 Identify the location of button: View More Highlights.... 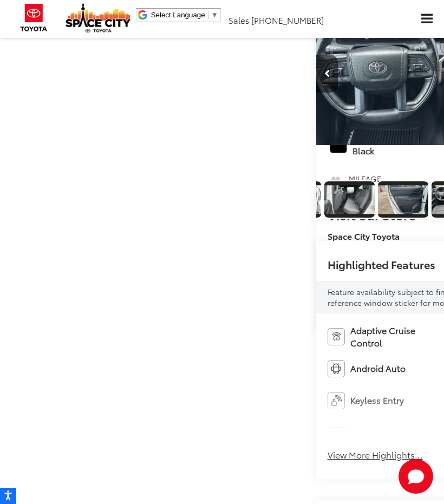
(375, 455).